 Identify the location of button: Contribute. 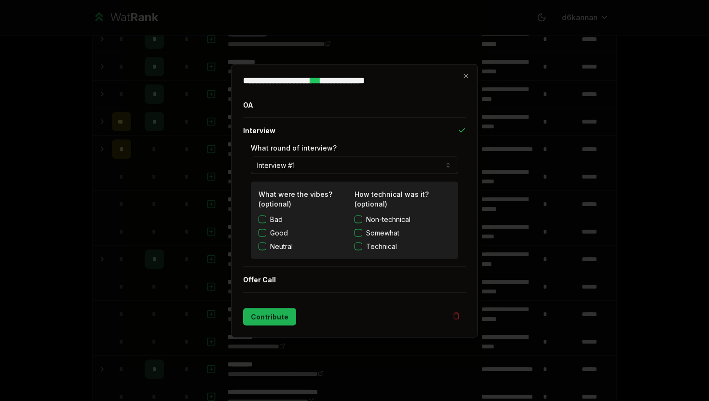
(270, 316).